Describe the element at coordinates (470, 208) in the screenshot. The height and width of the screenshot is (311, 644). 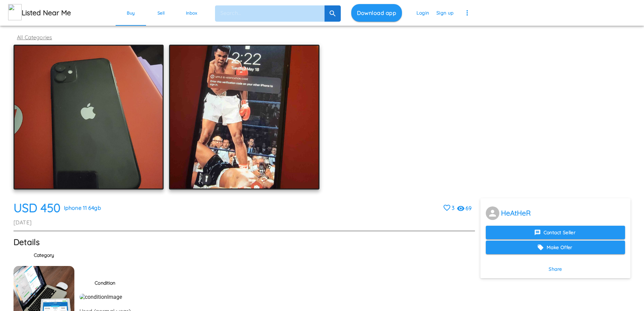
I see `h6: 69` at that location.